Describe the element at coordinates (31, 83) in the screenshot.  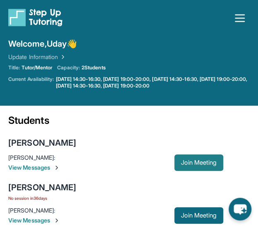
I see `span: Current Availability:` at that location.